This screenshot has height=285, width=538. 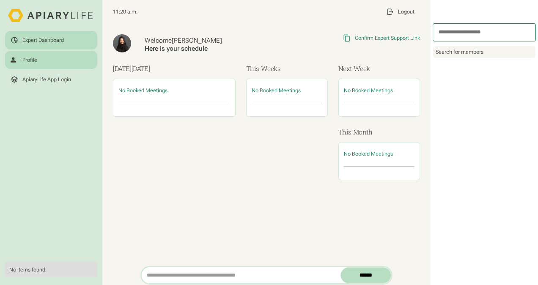 I want to click on div: Expert Dashboard, so click(x=43, y=40).